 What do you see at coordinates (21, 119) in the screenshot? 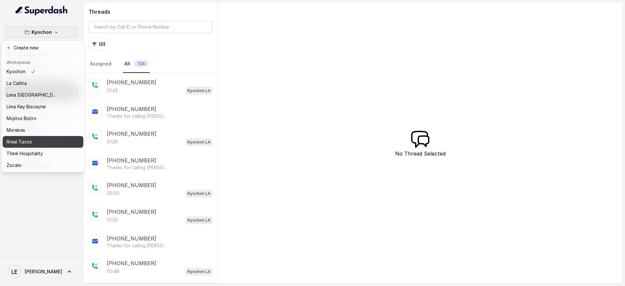
I see `p: Mojitos Bistro` at bounding box center [21, 119].